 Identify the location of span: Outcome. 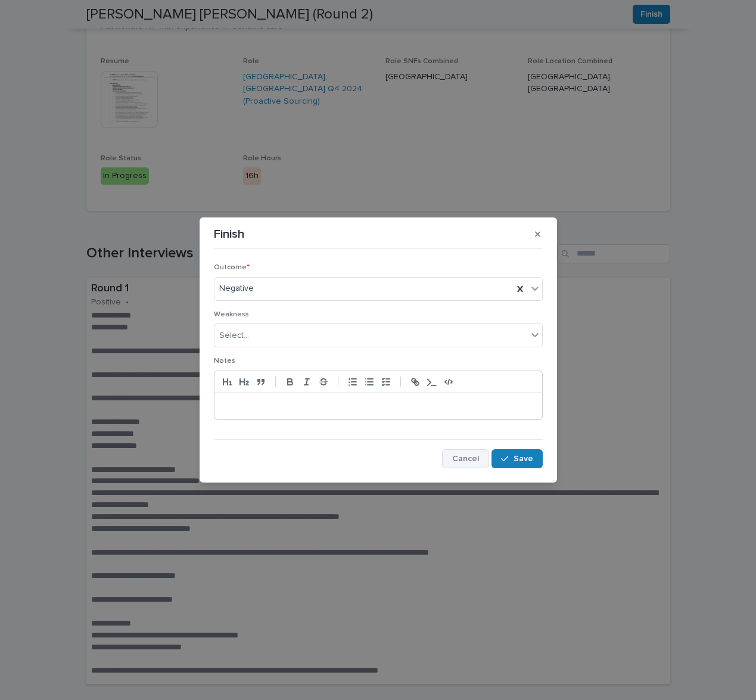
(232, 267).